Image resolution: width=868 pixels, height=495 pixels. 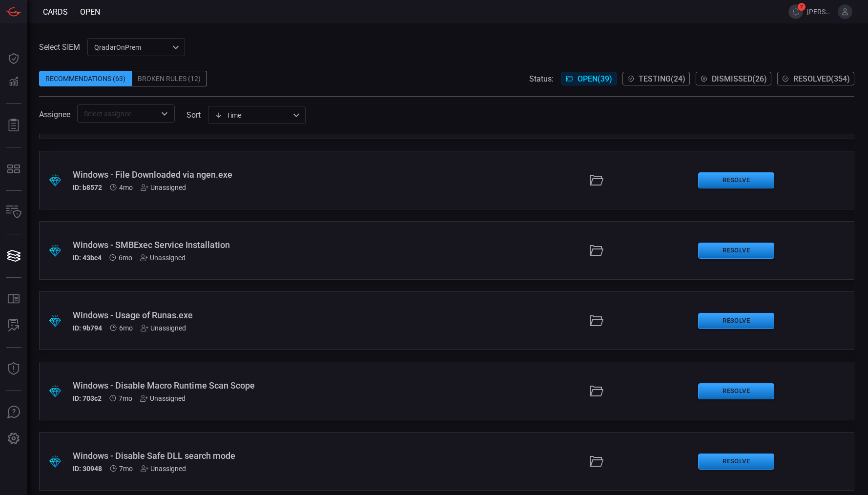 What do you see at coordinates (821, 79) in the screenshot?
I see `span: Resolved ( 354 )` at bounding box center [821, 79].